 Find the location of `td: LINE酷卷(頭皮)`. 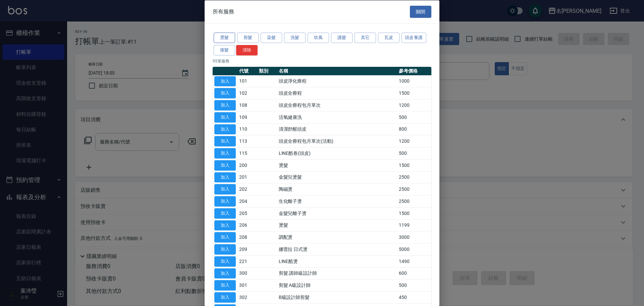

td: LINE酷卷(頭皮) is located at coordinates (337, 153).